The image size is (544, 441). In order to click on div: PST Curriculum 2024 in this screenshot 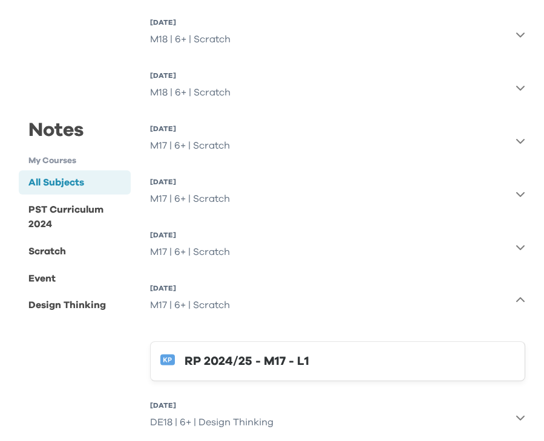, I will do `click(77, 217)`.